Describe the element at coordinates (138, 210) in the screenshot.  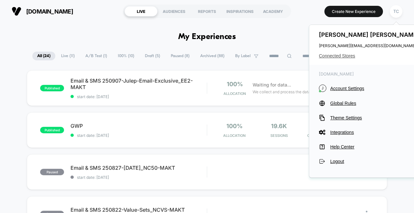
I see `span: Email & SMS 250822-Value-Sets_NCVS-MAKT` at that location.